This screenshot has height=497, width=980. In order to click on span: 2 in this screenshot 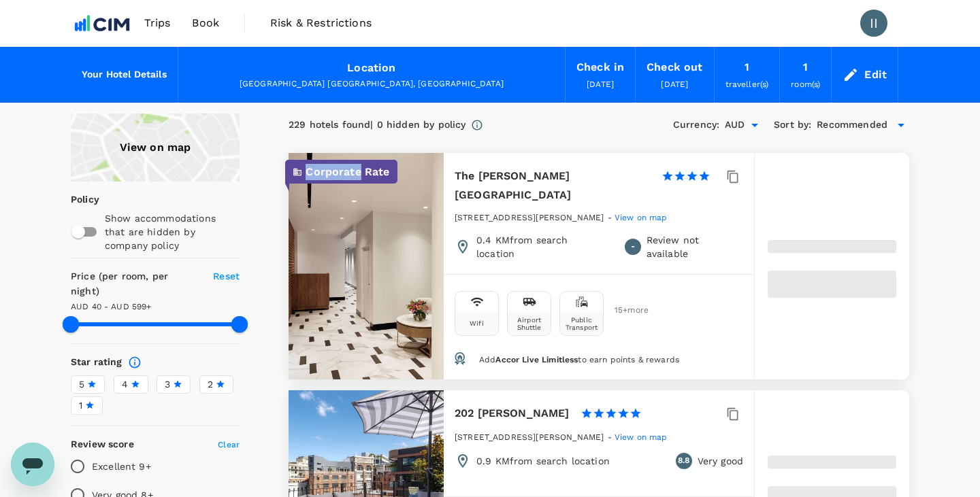, I will do `click(210, 384)`.